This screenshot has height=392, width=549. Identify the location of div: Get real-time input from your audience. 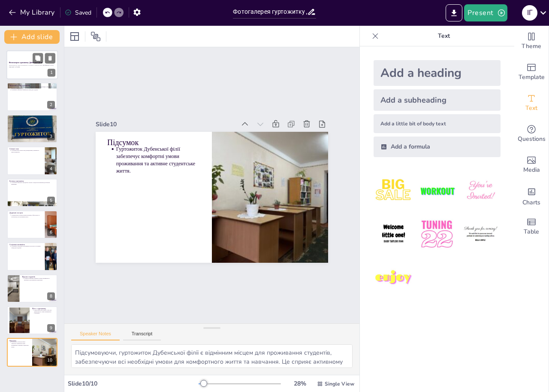
(532, 134).